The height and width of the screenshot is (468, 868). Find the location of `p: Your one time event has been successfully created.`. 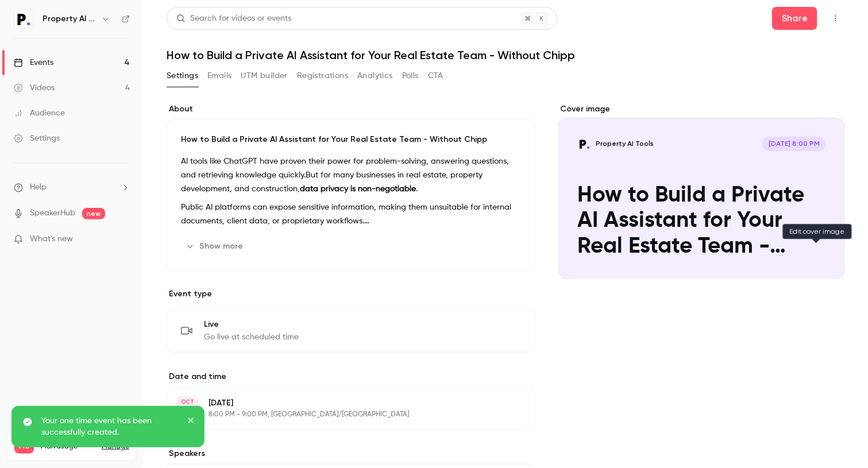

p: Your one time event has been successfully created. is located at coordinates (110, 427).